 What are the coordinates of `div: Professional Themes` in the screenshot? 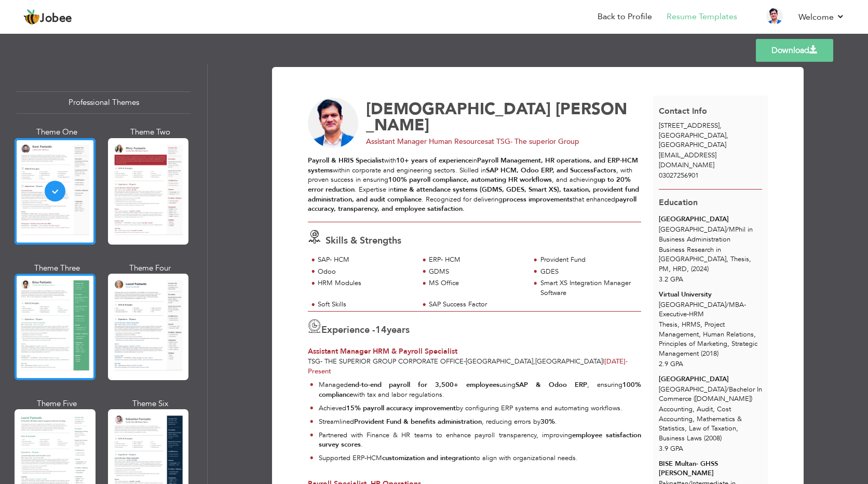 It's located at (103, 102).